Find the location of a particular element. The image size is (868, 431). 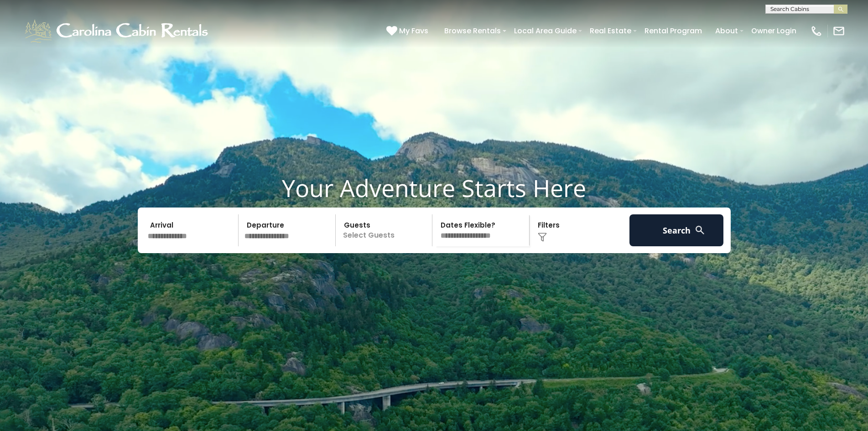

a: About is located at coordinates (726, 31).